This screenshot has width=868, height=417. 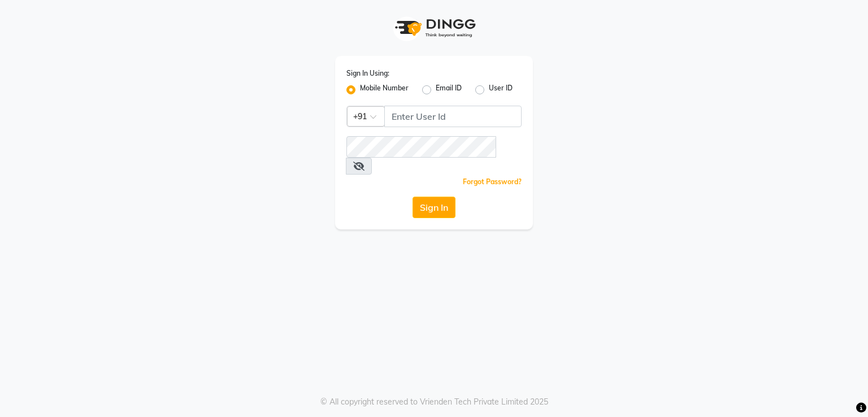 What do you see at coordinates (449, 90) in the screenshot?
I see `label: Email ID` at bounding box center [449, 90].